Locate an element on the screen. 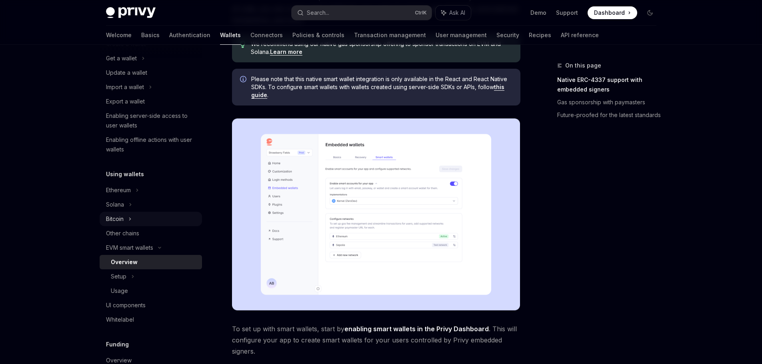  svg: Info is located at coordinates (244, 80).